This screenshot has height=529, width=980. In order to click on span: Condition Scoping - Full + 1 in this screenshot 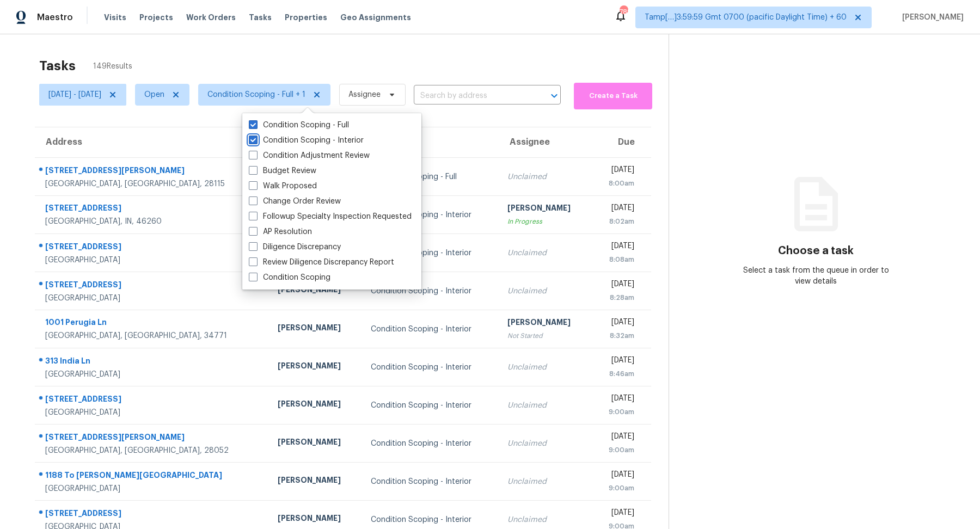, I will do `click(257, 95)`.